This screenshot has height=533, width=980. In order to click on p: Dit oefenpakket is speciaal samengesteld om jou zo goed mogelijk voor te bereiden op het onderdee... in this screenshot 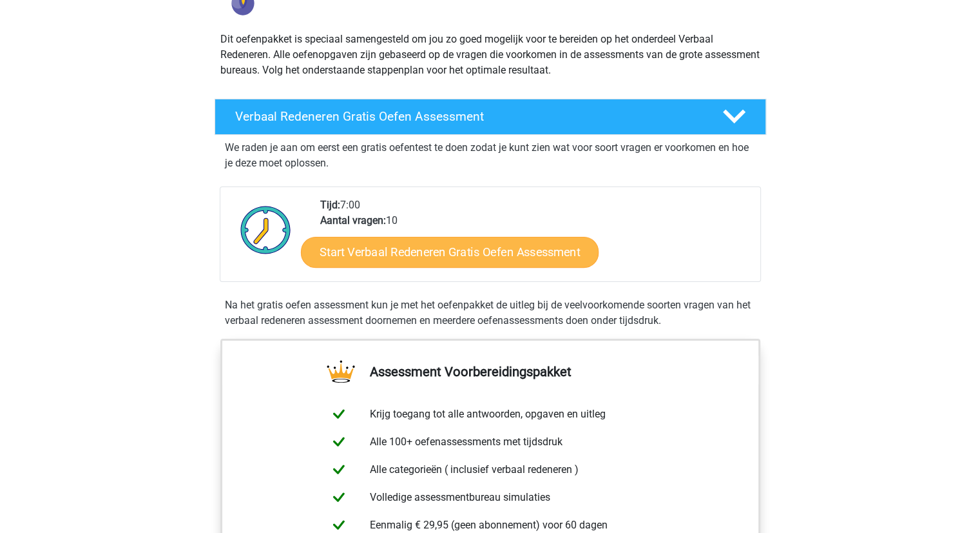, I will do `click(490, 55)`.